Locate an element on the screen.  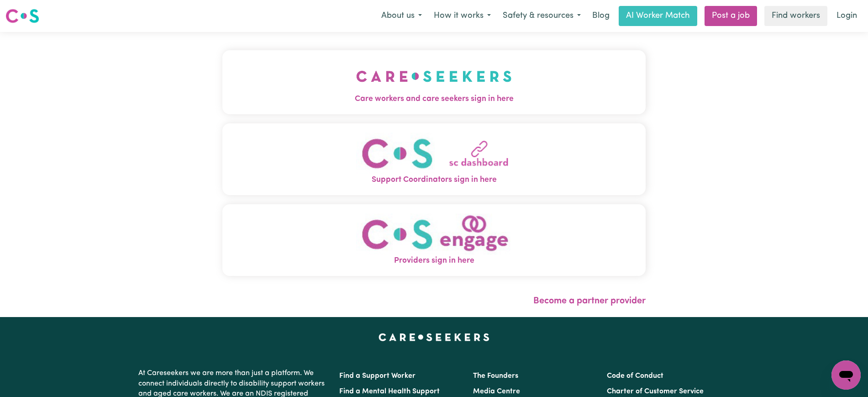
button: How it works is located at coordinates (462, 16).